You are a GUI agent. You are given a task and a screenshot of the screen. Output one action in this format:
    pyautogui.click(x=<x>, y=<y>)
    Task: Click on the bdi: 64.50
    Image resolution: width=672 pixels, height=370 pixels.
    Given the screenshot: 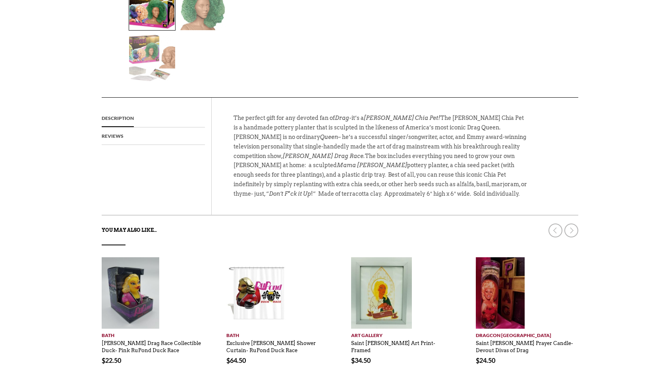 What is the action you would take?
    pyautogui.click(x=236, y=360)
    